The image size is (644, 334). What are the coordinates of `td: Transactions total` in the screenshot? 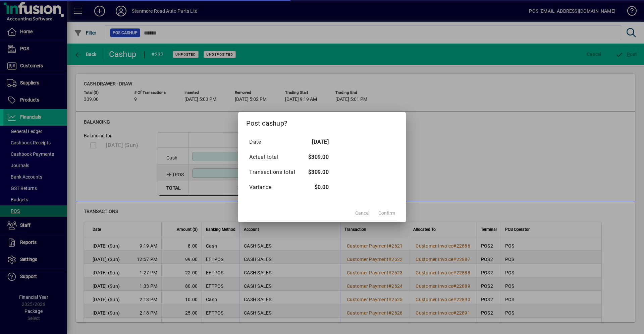 It's located at (275, 172).